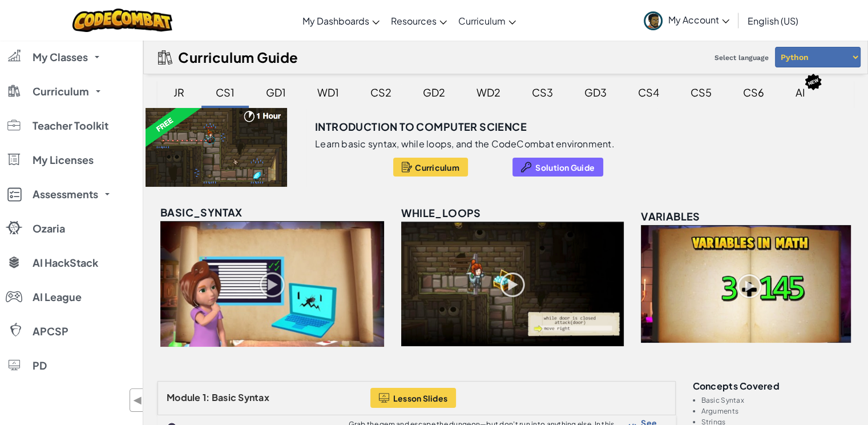  What do you see at coordinates (441, 212) in the screenshot?
I see `span: while_loops` at bounding box center [441, 212].